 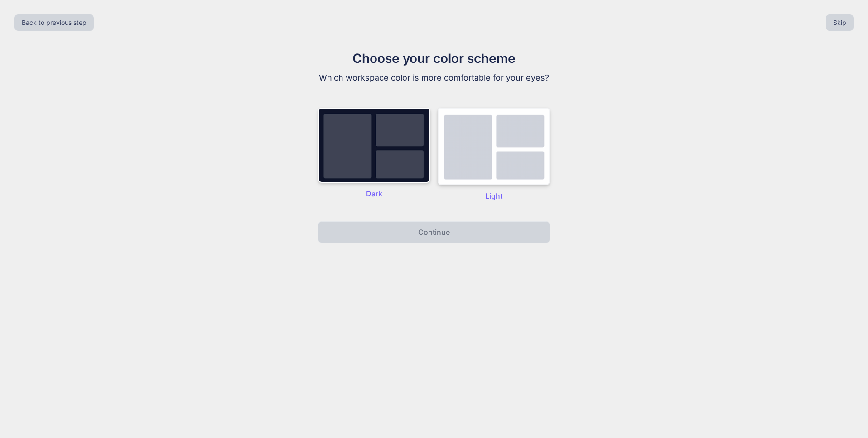 I want to click on h1: Choose your color scheme, so click(x=434, y=58).